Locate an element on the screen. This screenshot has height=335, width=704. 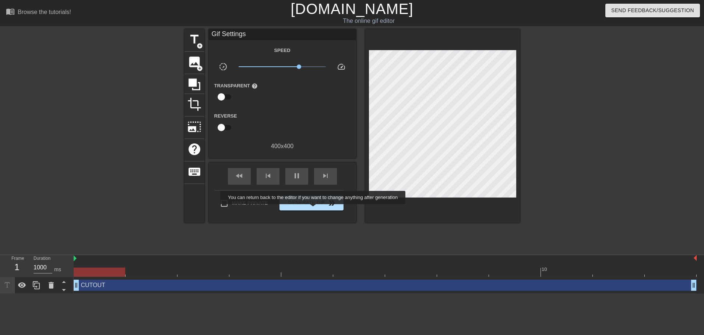
div: Browse the tutorials! is located at coordinates (44, 12).